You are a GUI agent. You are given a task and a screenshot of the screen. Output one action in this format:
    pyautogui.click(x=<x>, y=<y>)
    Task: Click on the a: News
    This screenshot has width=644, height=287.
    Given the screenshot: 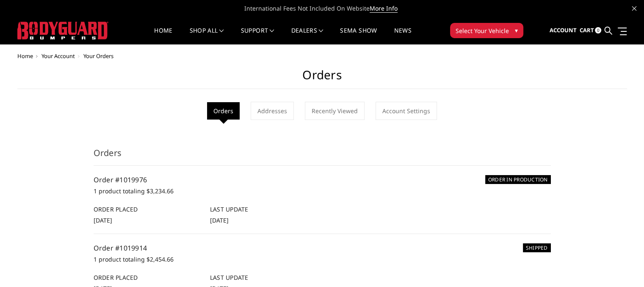 What is the action you would take?
    pyautogui.click(x=402, y=35)
    